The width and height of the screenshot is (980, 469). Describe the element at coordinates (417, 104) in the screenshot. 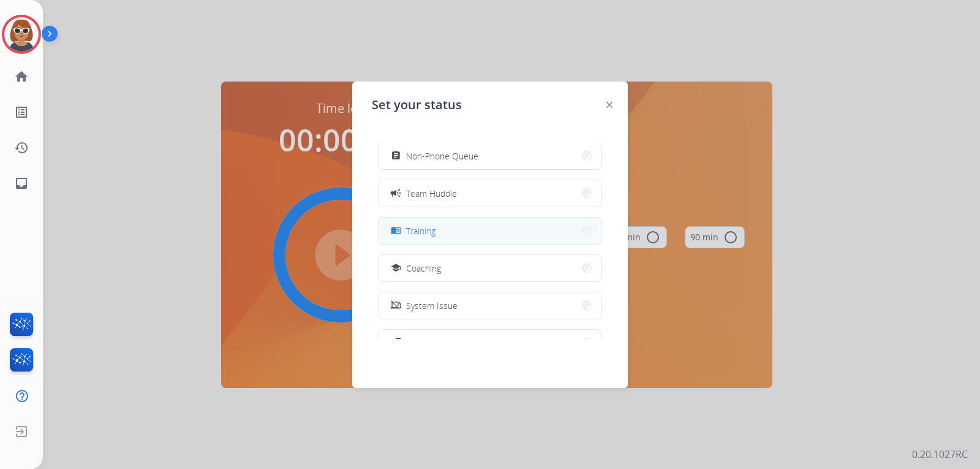

I see `span: Set your status` at that location.